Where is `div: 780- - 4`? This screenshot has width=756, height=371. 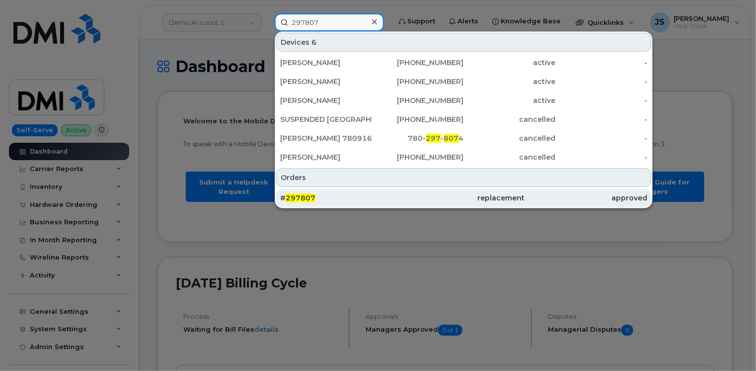 div: 780- - 4 is located at coordinates (418, 138).